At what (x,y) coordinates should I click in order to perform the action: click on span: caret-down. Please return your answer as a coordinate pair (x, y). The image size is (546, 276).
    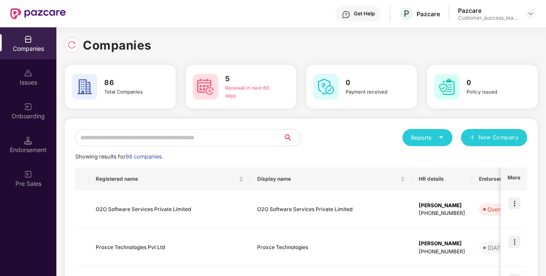
    Looking at the image, I should click on (441, 137).